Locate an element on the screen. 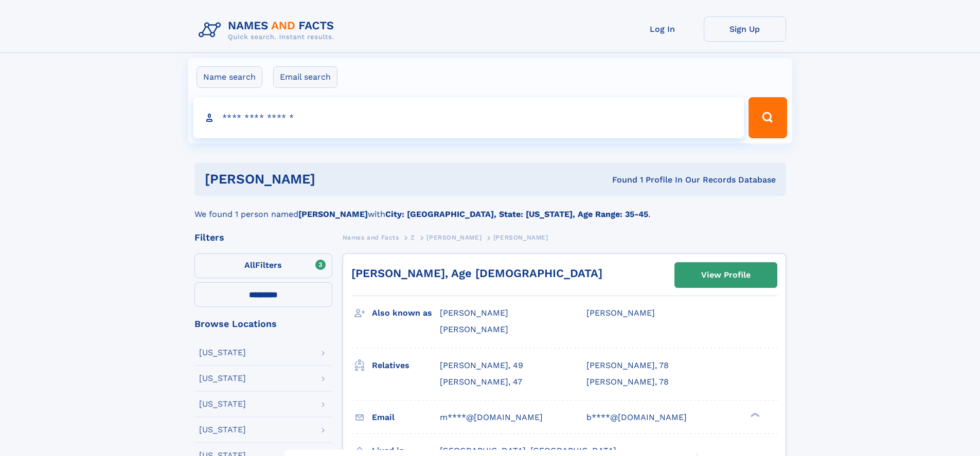 This screenshot has height=456, width=980. a: Z is located at coordinates (413, 237).